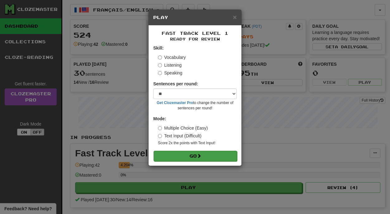 This screenshot has height=214, width=390. I want to click on input: Multiple Choice (Easy), so click(160, 128).